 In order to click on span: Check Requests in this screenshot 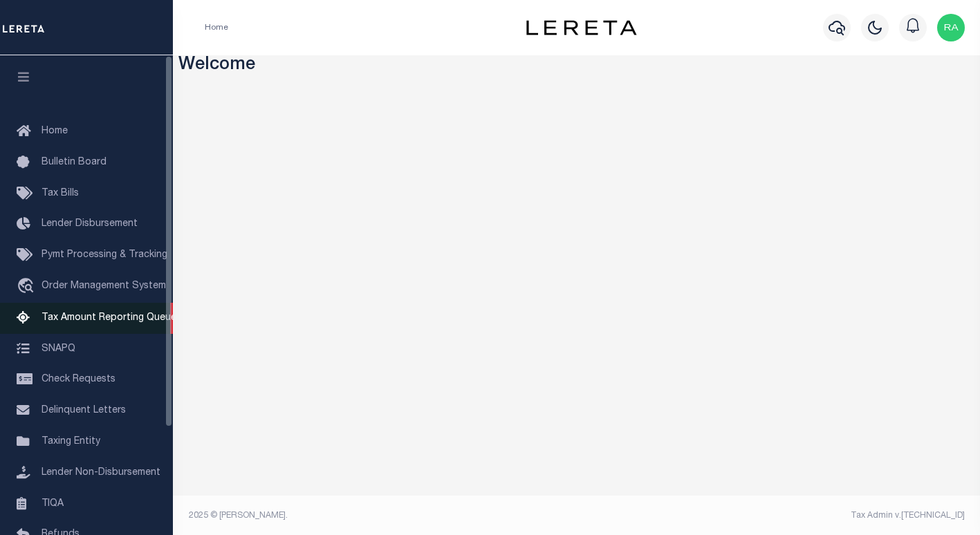, I will do `click(78, 380)`.